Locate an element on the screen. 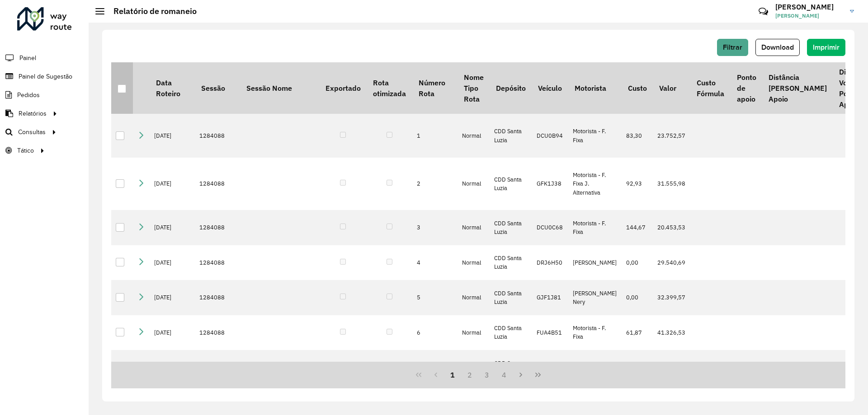 The height and width of the screenshot is (415, 868). td: 94,35 is located at coordinates (637, 367).